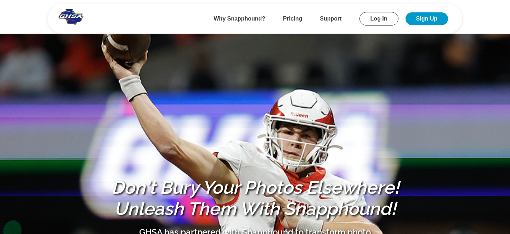 This screenshot has height=234, width=510. I want to click on a: Sign Up, so click(427, 19).